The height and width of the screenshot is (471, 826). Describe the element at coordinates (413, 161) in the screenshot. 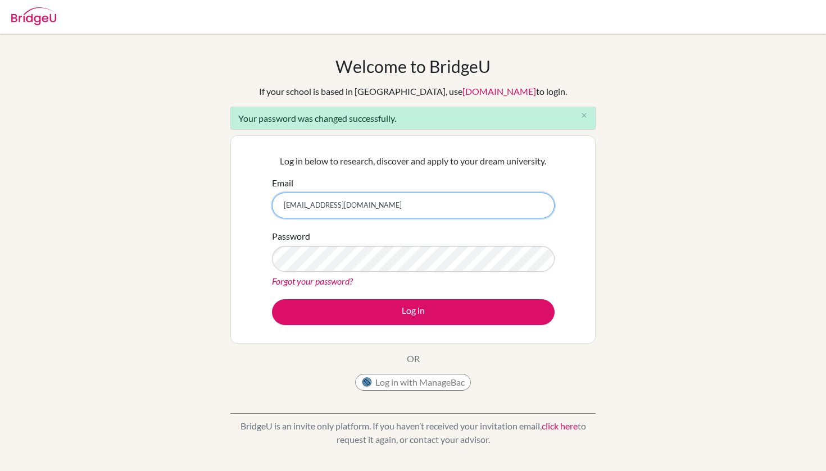

I see `p: Log in below to research, discover and apply to your dream university.` at that location.